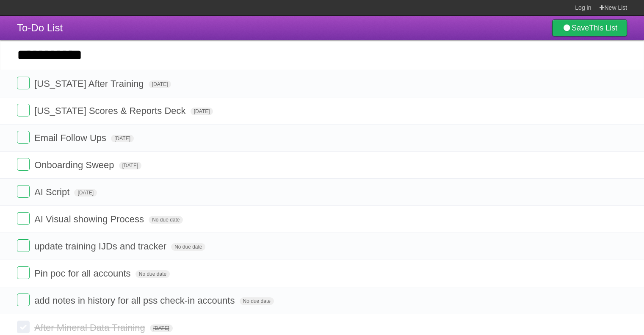 The image size is (644, 335). What do you see at coordinates (603, 28) in the screenshot?
I see `b: This List` at bounding box center [603, 28].